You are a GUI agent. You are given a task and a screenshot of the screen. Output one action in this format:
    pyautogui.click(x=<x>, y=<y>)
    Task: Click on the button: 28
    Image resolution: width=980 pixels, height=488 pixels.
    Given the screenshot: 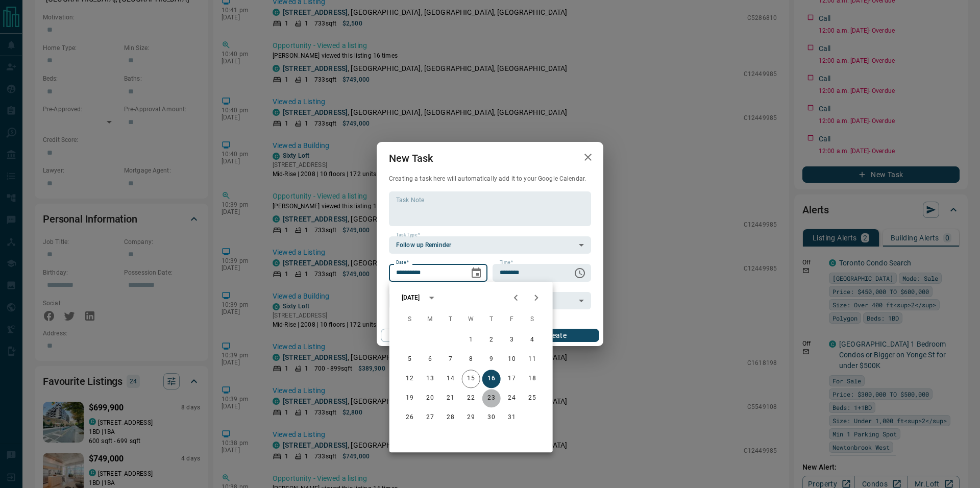 What is the action you would take?
    pyautogui.click(x=451, y=417)
    